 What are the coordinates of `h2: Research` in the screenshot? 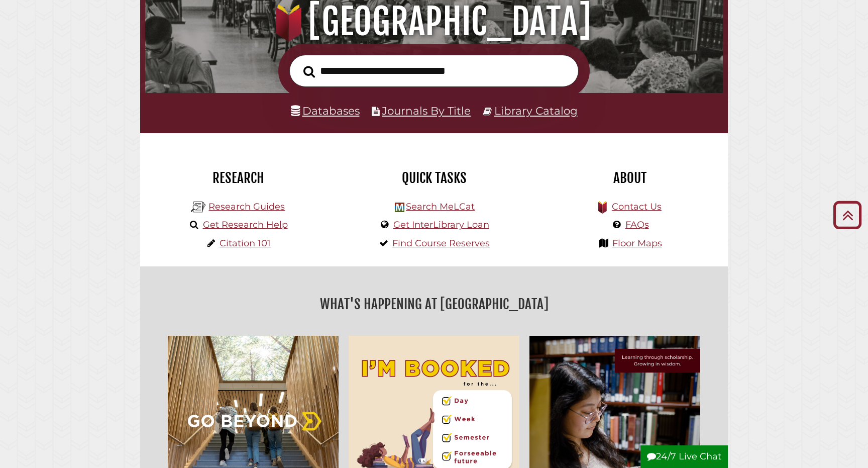 It's located at (238, 178).